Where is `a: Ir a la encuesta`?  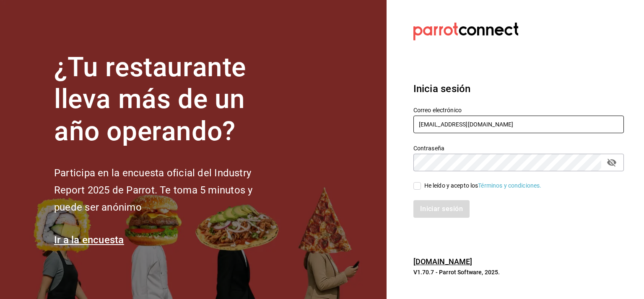
a: Ir a la encuesta is located at coordinates (89, 240).